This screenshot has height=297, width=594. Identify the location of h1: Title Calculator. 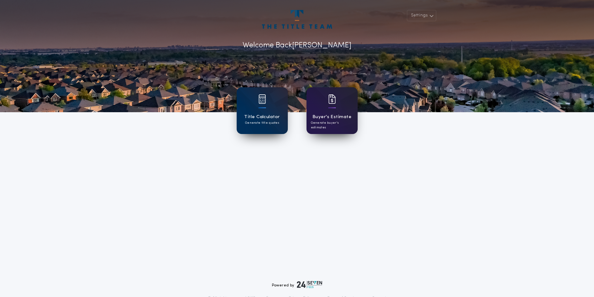
(262, 117).